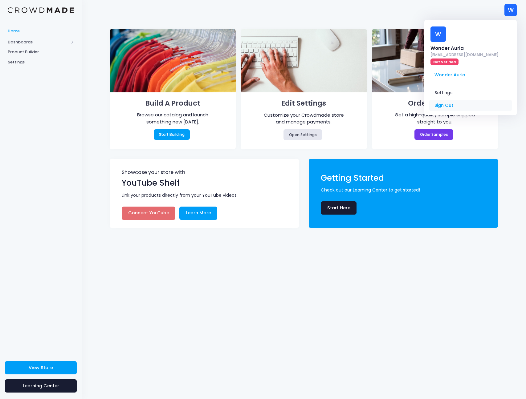  Describe the element at coordinates (303, 135) in the screenshot. I see `a: Open Settings` at that location.